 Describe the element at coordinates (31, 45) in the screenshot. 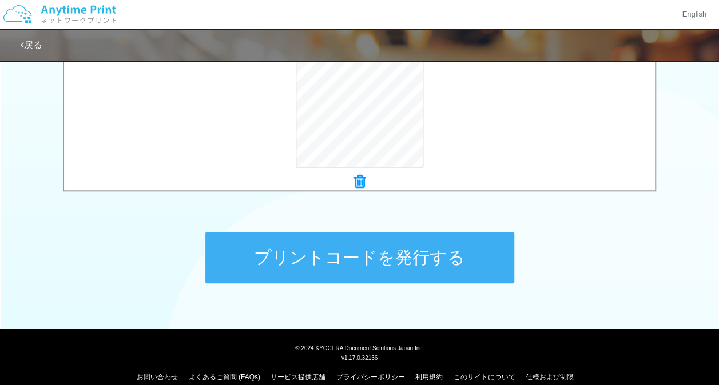

I see `a: 戻る` at that location.